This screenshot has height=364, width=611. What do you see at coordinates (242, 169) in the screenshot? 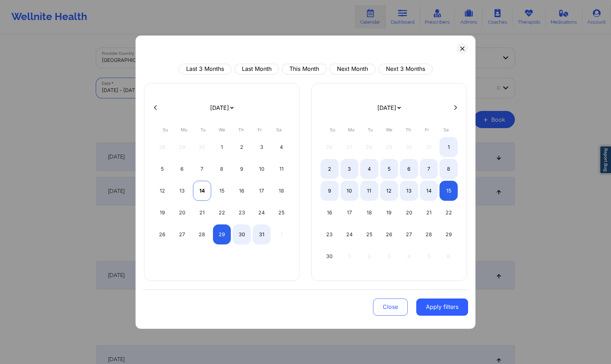
I see `div: Thu Oct 09 2025` at bounding box center [242, 169].